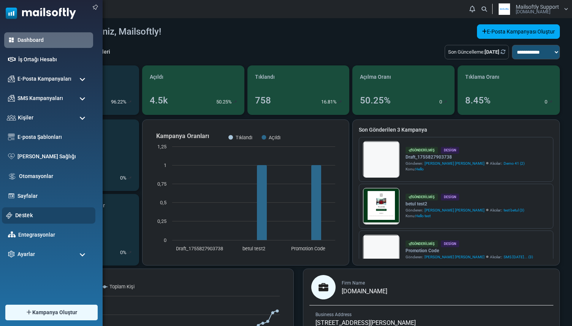  What do you see at coordinates (26, 254) in the screenshot?
I see `span: Ayarlar` at bounding box center [26, 254].